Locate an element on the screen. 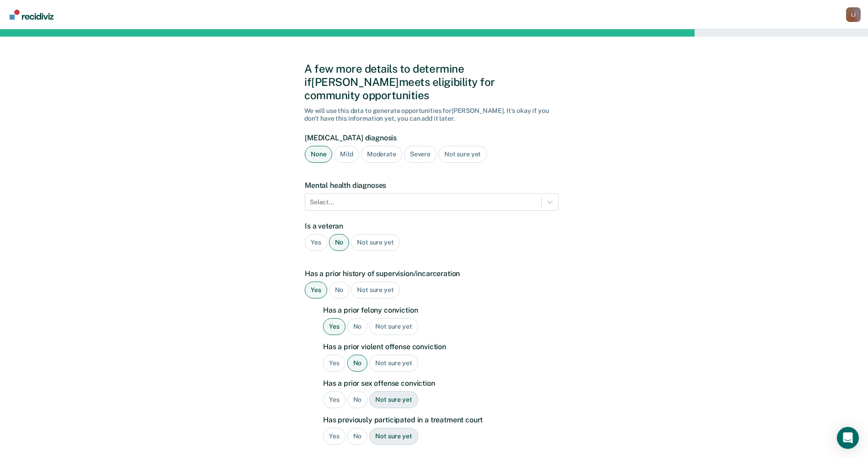  label: Has a prior sex offense conviction is located at coordinates (440, 383).